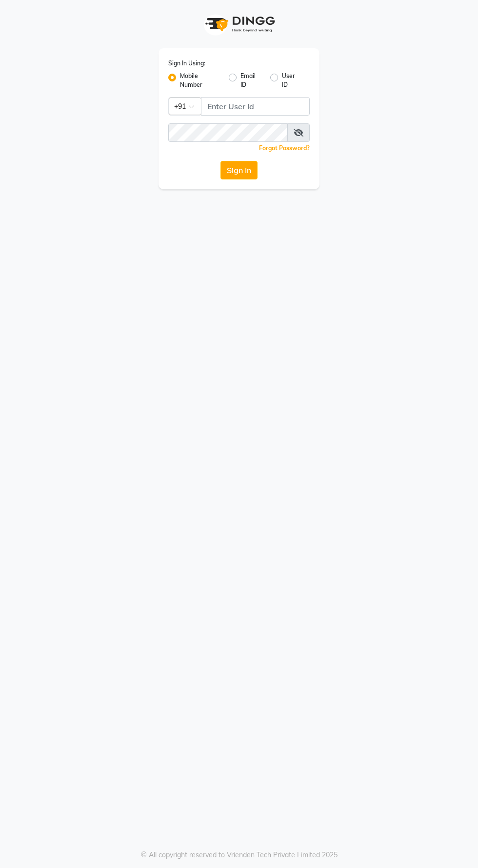 This screenshot has width=478, height=868. Describe the element at coordinates (251, 80) in the screenshot. I see `label: Email ID` at that location.